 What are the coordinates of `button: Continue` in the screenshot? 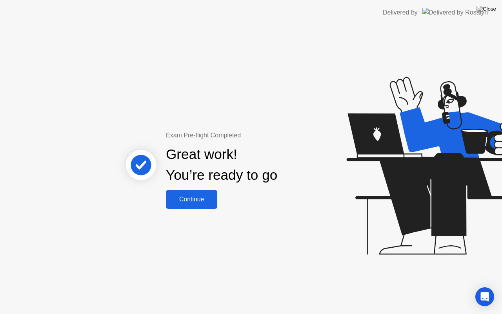 It's located at (191, 199).